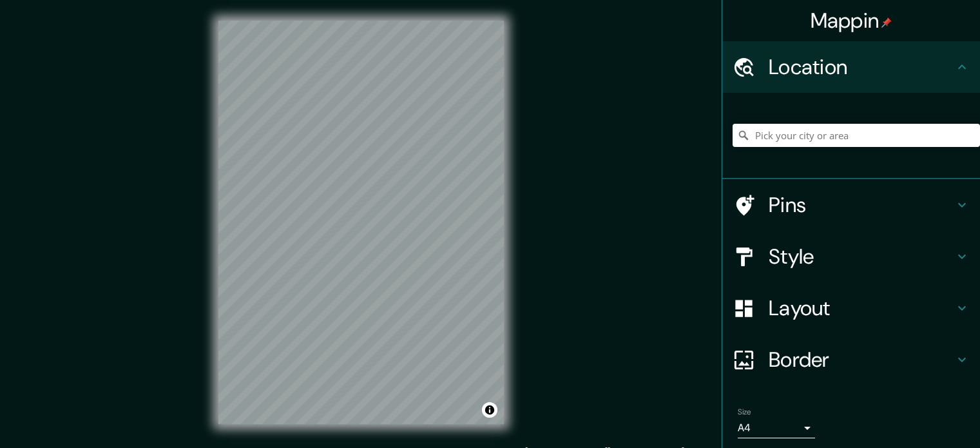  What do you see at coordinates (851, 256) in the screenshot?
I see `div: Style` at bounding box center [851, 256].